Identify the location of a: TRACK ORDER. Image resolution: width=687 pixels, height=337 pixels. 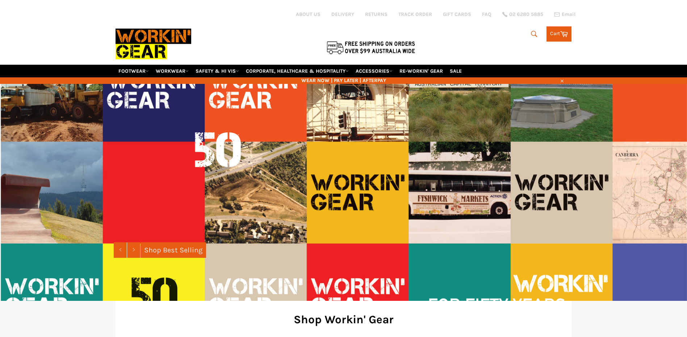
(415, 14).